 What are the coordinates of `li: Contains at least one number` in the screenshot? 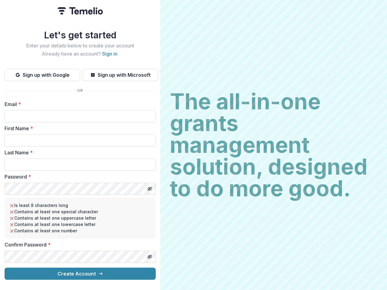 It's located at (80, 231).